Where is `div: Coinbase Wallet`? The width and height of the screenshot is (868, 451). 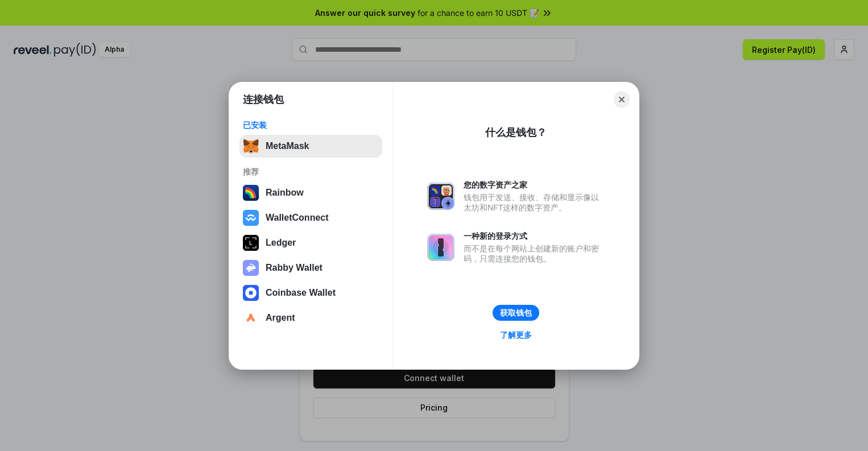
div: Coinbase Wallet is located at coordinates (300, 293).